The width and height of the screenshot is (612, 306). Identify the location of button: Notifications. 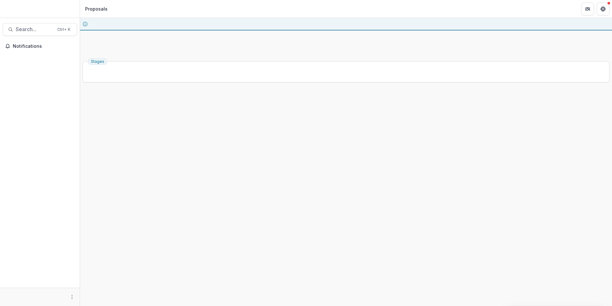
(40, 46).